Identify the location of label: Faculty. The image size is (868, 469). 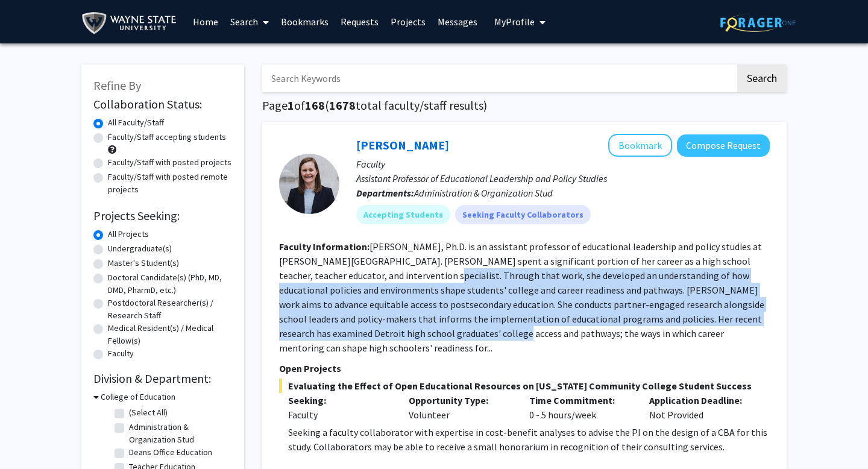
(121, 354).